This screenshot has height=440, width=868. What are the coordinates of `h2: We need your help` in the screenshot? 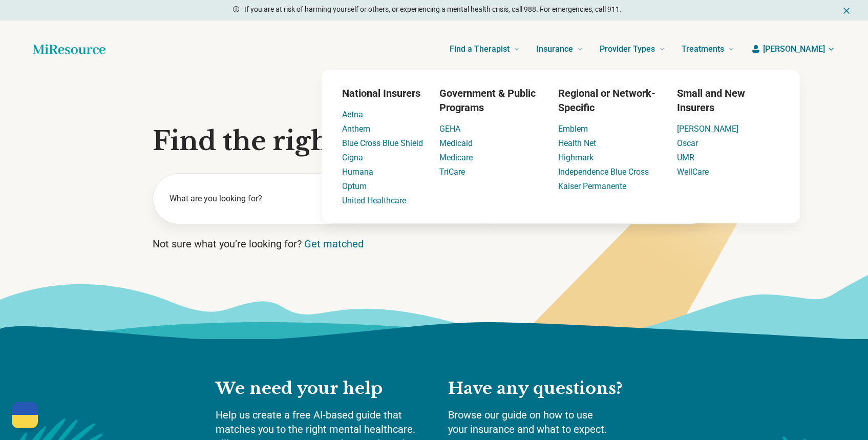 It's located at (321, 389).